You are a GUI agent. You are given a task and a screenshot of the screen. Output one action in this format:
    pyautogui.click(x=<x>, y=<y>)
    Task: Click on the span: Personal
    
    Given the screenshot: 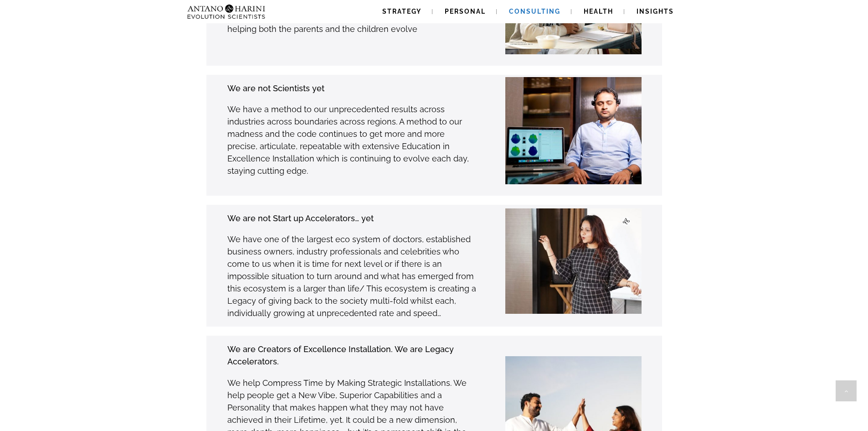 What is the action you would take?
    pyautogui.click(x=465, y=12)
    